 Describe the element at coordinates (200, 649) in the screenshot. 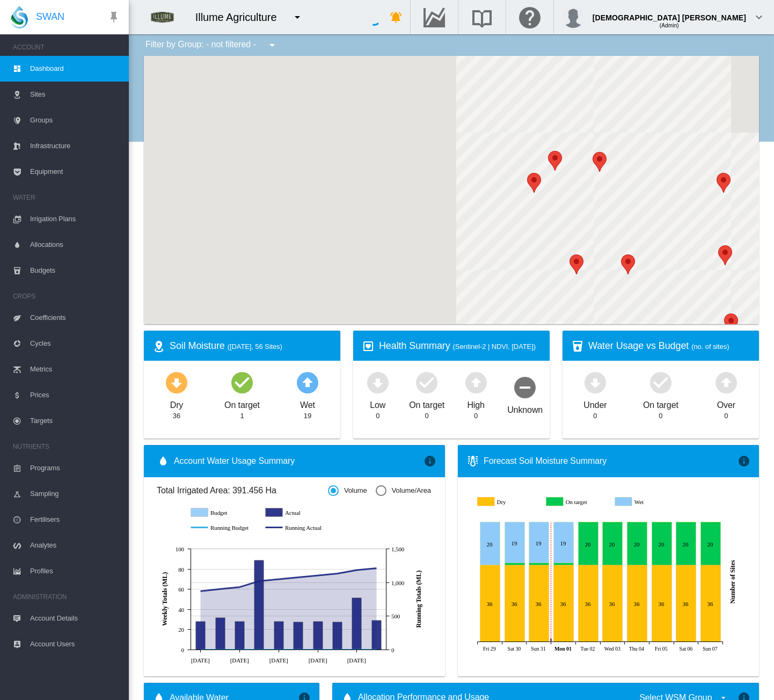

I see `circle: Running Budget Jun 29 0` at that location.